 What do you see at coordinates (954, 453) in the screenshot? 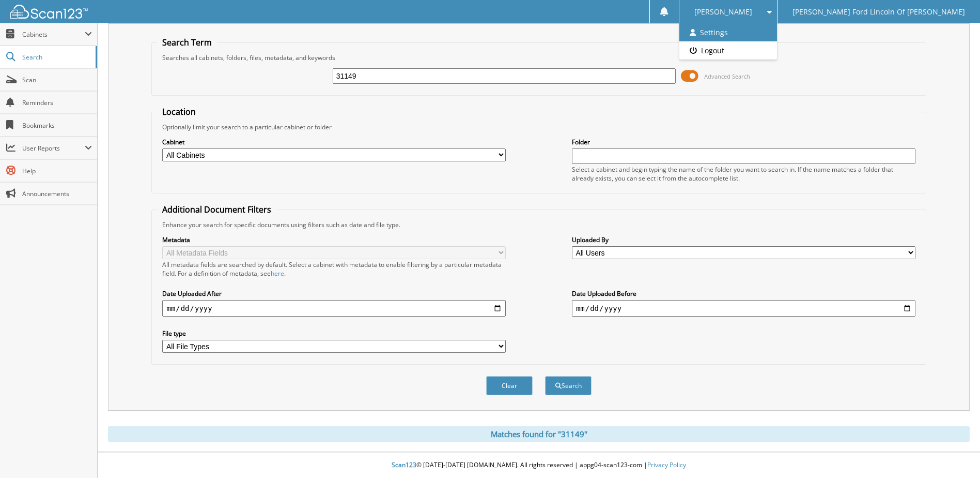
I see `div: Chat Widget` at bounding box center [954, 453].